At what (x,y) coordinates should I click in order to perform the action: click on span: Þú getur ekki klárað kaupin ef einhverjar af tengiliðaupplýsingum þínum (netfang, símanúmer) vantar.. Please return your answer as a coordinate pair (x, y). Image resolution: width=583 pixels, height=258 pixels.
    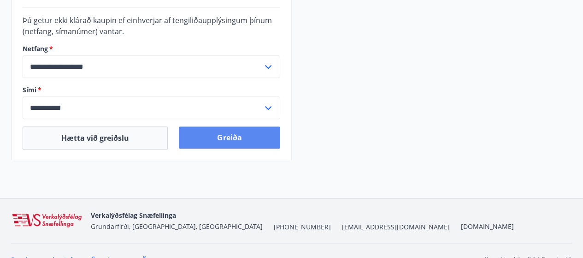
    Looking at the image, I should click on (147, 26).